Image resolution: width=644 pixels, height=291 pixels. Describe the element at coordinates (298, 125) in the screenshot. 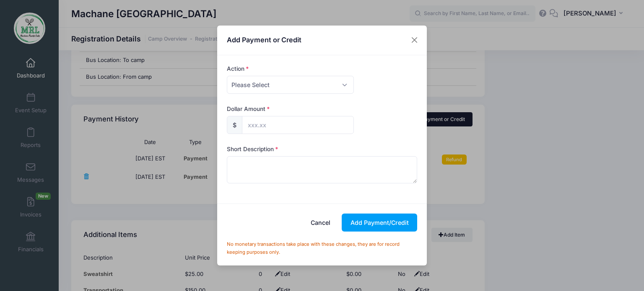

I see `input: xxx.xx` at that location.